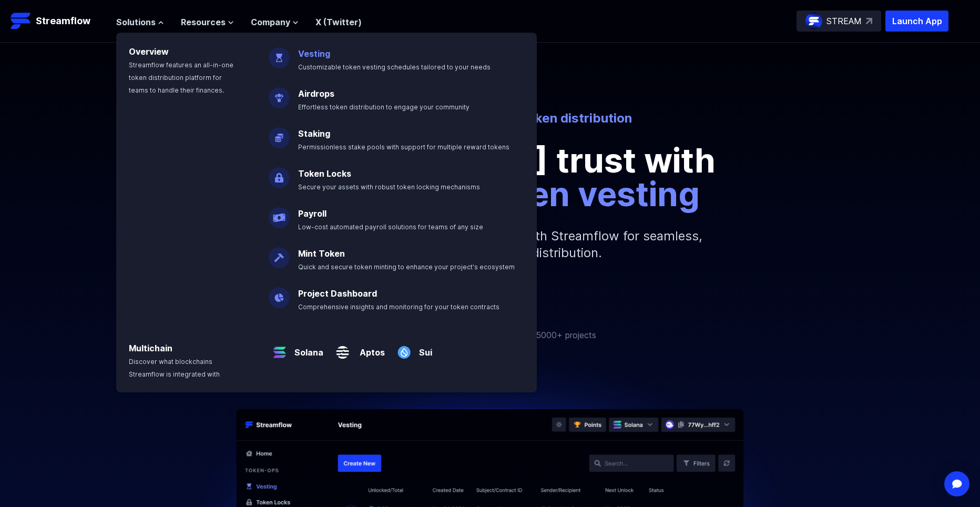 This screenshot has height=507, width=980. Describe the element at coordinates (275, 22) in the screenshot. I see `button: Company` at that location.